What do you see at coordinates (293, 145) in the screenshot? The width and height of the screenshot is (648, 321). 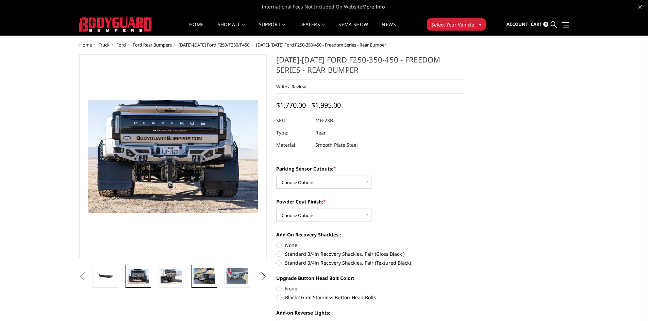 I see `dt: Material:` at bounding box center [293, 145].